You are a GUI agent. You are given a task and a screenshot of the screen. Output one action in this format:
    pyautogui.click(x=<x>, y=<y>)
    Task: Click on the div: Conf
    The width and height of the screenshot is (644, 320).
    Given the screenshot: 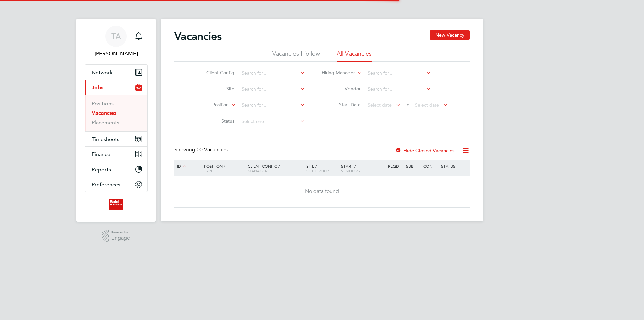 What is the action you would take?
    pyautogui.click(x=430, y=166)
    